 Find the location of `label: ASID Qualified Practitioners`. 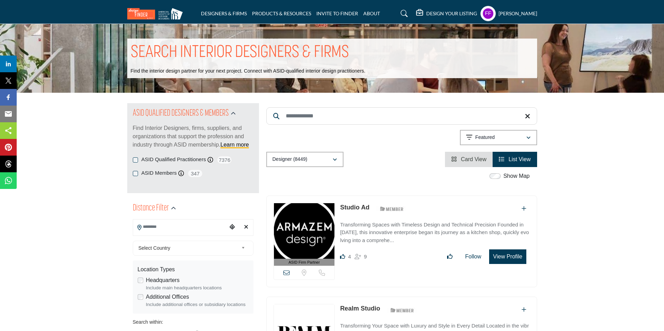

label: ASID Qualified Practitioners is located at coordinates (174, 159).